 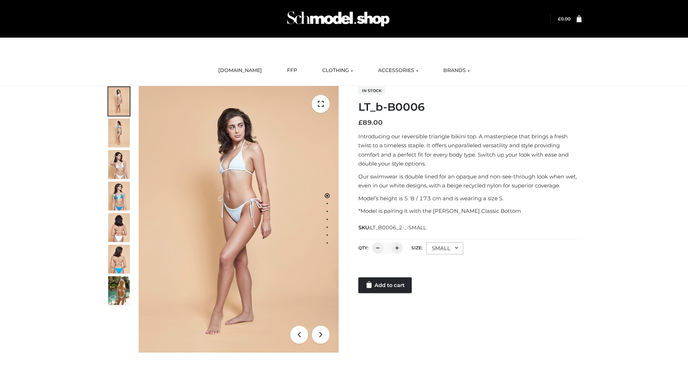 What do you see at coordinates (470, 181) in the screenshot?
I see `p: Our swimwear is double lined for an opaque and non-see-through look when wet, even in our white d...` at bounding box center [470, 181].